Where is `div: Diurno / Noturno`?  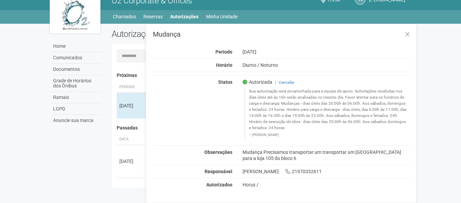
div: Diurno / Noturno is located at coordinates (327, 65).